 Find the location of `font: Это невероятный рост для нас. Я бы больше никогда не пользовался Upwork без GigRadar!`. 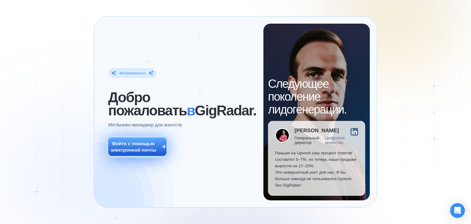

font: Это невероятный рост для нас. Я бы больше никогда не пользовался Upwork без GigRadar! is located at coordinates (313, 178).